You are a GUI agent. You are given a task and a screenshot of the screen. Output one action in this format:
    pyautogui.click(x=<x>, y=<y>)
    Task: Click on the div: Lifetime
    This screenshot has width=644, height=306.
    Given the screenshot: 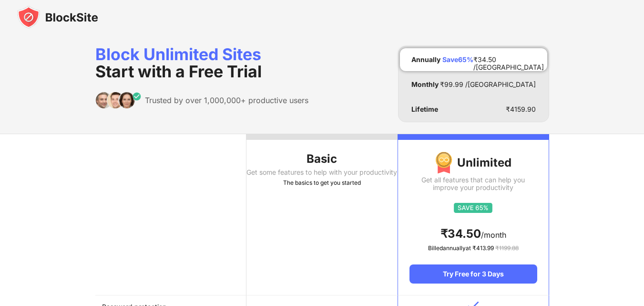 What is the action you would take?
    pyautogui.click(x=424, y=109)
    